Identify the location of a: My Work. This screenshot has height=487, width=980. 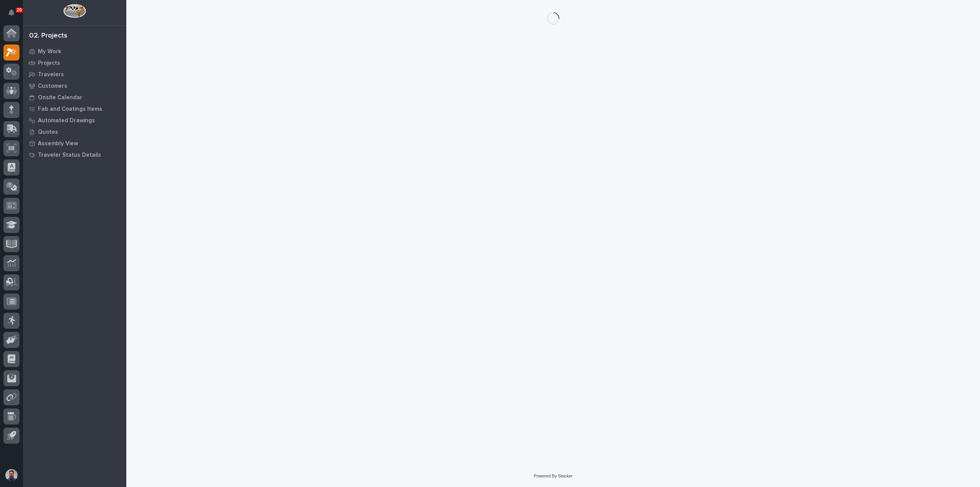
(74, 51).